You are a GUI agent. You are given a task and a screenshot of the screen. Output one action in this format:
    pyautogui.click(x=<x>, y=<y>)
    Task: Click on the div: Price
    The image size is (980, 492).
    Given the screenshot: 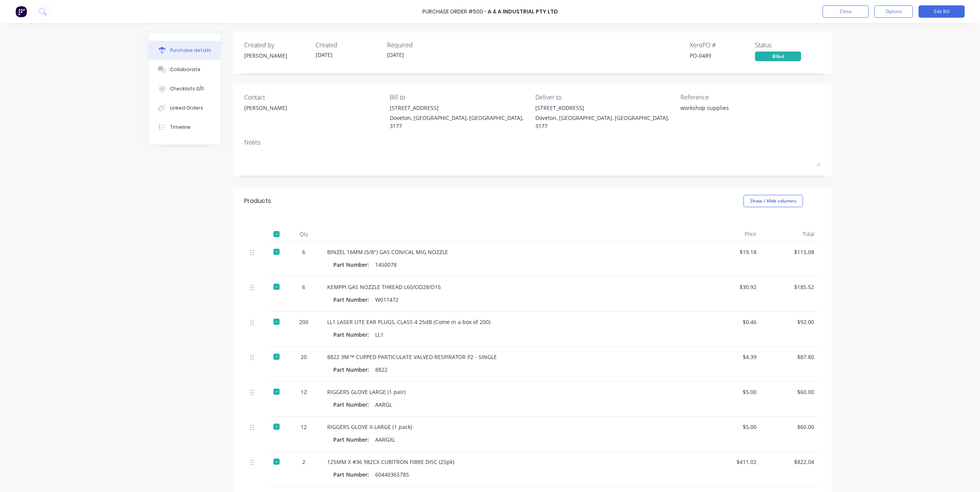 What is the action you would take?
    pyautogui.click(x=734, y=234)
    